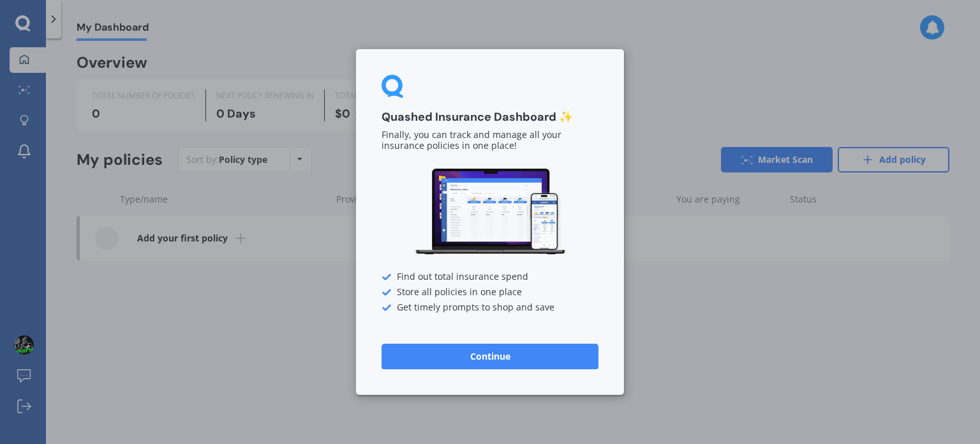  Describe the element at coordinates (490, 356) in the screenshot. I see `button: Continue` at that location.